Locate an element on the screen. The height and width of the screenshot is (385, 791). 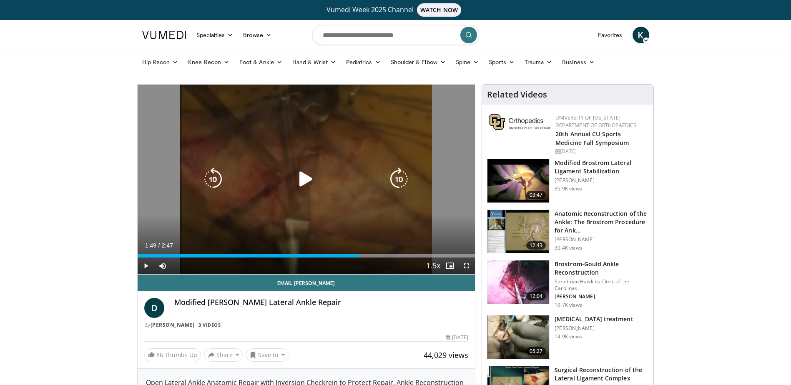
a: 20th Annual CU Sports Medicine Fall Symposium is located at coordinates (592, 138).